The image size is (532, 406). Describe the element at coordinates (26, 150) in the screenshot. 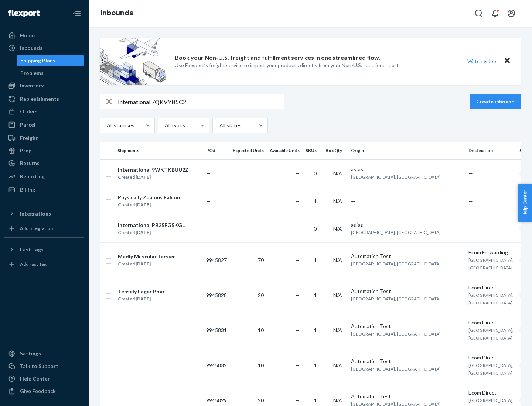

I see `div: Prep` at that location.